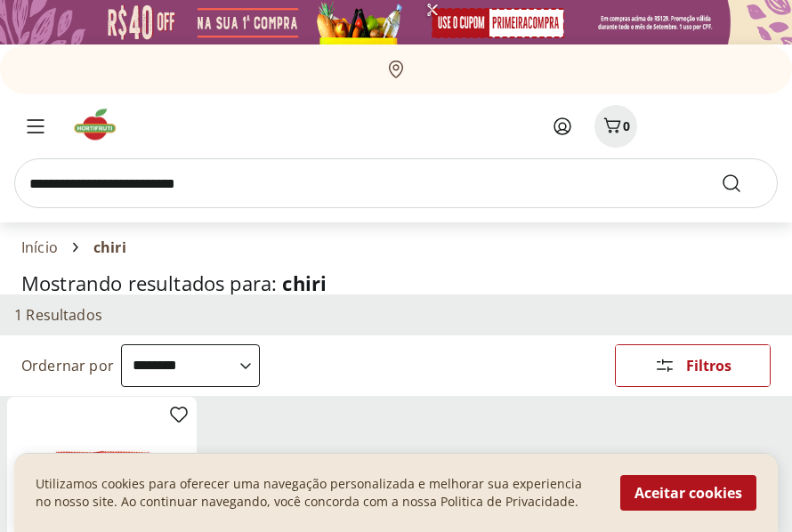 The image size is (792, 532). What do you see at coordinates (100, 125) in the screenshot?
I see `img: Hortifruti` at bounding box center [100, 125].